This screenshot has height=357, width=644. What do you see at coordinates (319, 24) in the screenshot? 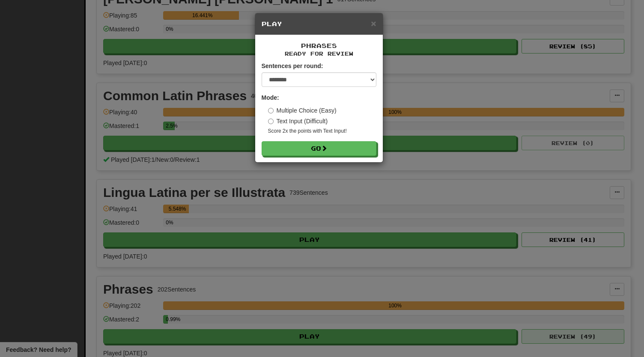
I see `h5: Play` at bounding box center [319, 24].